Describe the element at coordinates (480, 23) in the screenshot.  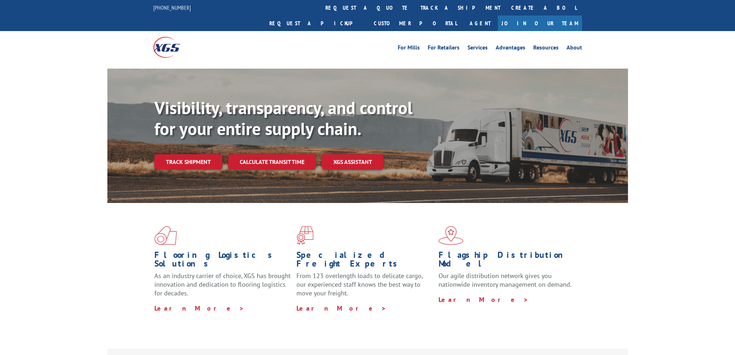
I see `a: Agent` at that location.